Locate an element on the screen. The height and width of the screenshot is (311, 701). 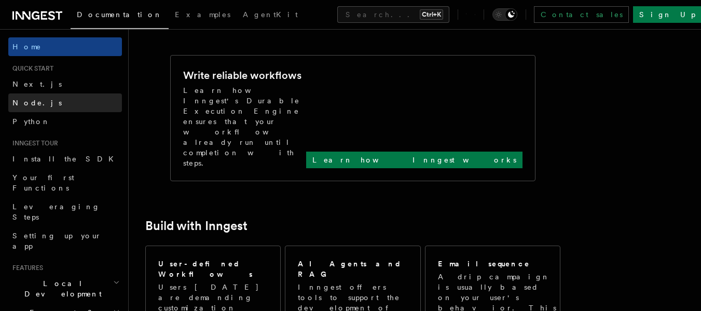
button: Search...Ctrl+K is located at coordinates (394, 15).